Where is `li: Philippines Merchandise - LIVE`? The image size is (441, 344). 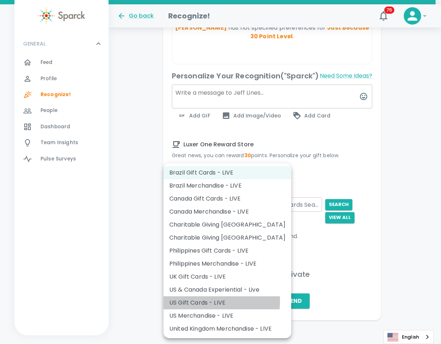
li: Philippines Merchandise - LIVE is located at coordinates (227, 264).